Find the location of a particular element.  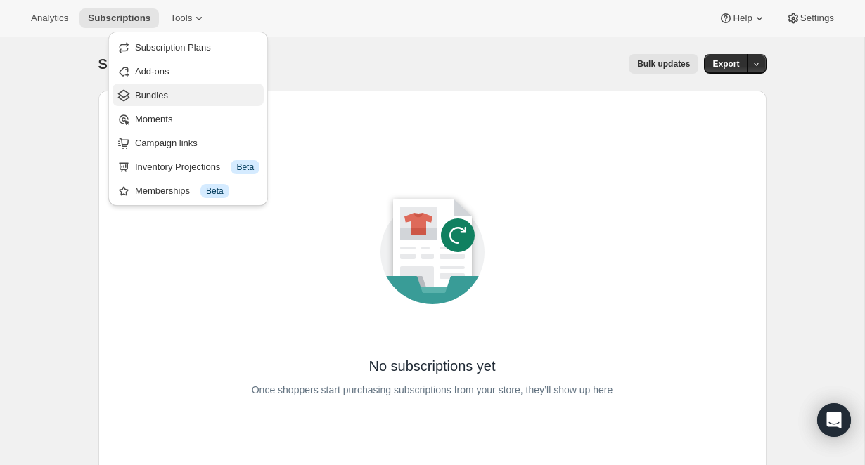

button: Subscription Plans is located at coordinates (188, 47).